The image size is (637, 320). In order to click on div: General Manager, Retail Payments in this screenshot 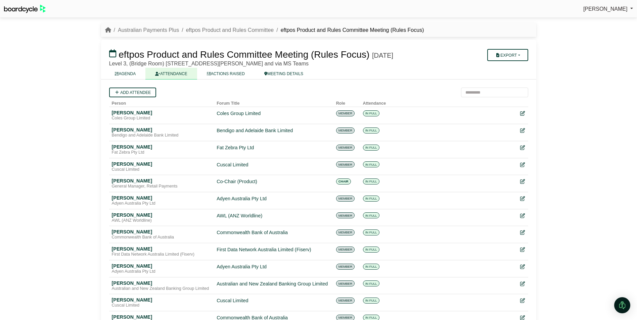, I will do `click(161, 187)`.